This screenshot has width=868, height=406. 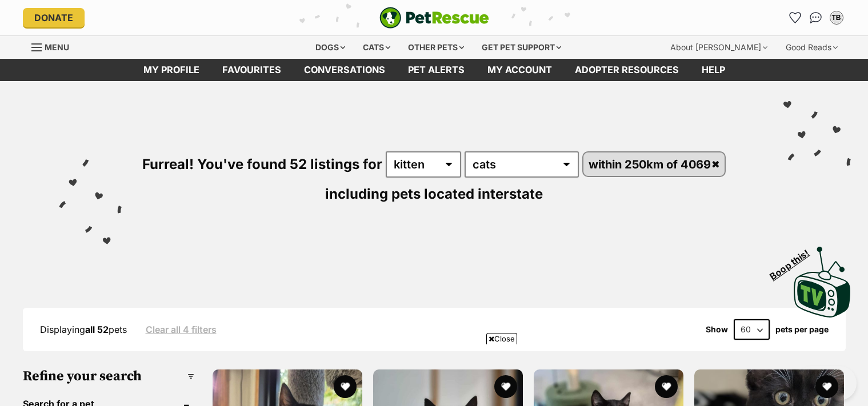 What do you see at coordinates (57, 47) in the screenshot?
I see `span: Menu` at bounding box center [57, 47].